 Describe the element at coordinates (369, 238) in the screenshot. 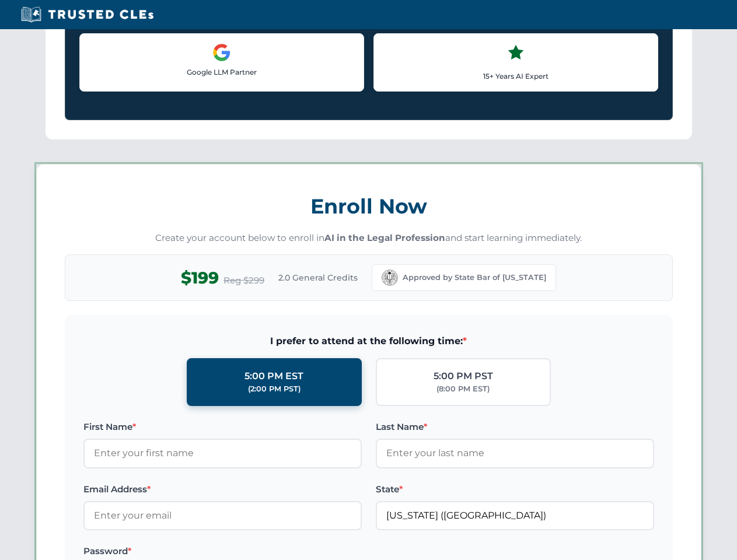

I see `p: Create your account below to enroll in and start learning immediately.` at that location.